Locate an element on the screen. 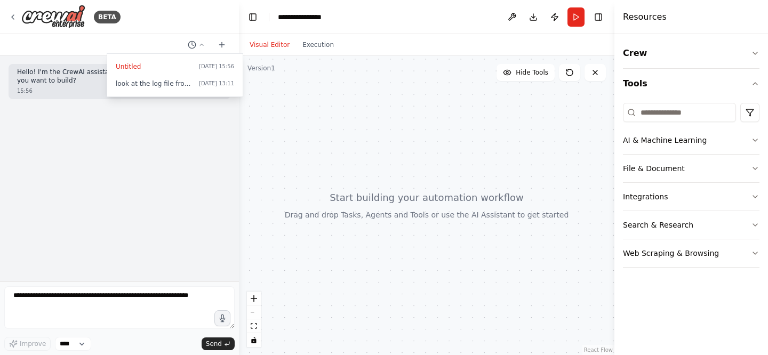  button: toggle interactivity is located at coordinates (254, 340).